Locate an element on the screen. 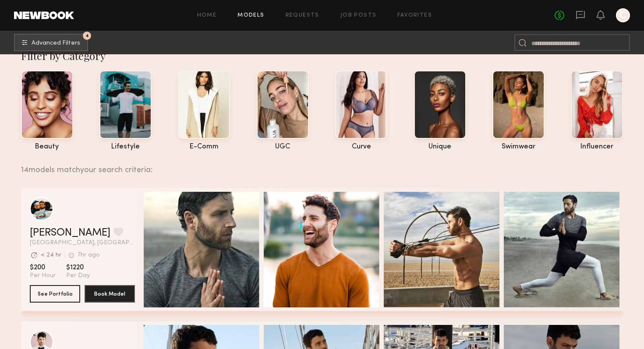 The height and width of the screenshot is (349, 644). button: 4Advanced Filters is located at coordinates (51, 42).